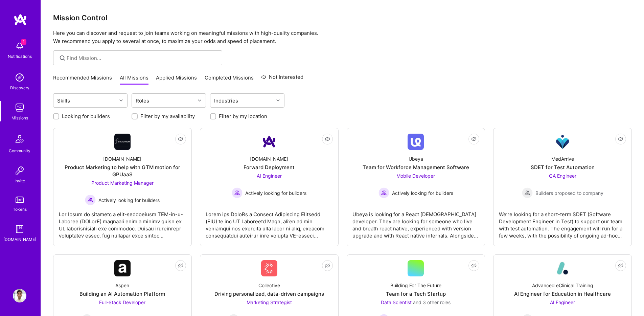 The image size is (644, 316). Describe the element at coordinates (229, 80) in the screenshot. I see `a: Completed Missions` at that location.